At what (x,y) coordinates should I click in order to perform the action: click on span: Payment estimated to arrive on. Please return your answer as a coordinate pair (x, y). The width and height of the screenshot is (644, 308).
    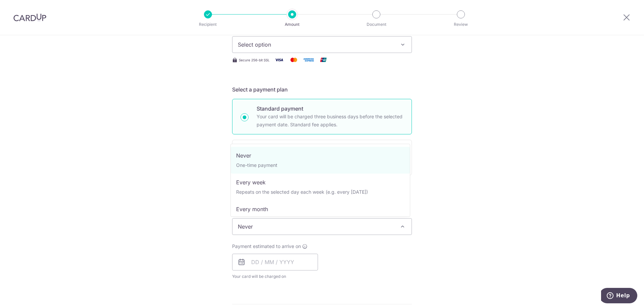
    Looking at the image, I should click on (266, 247).